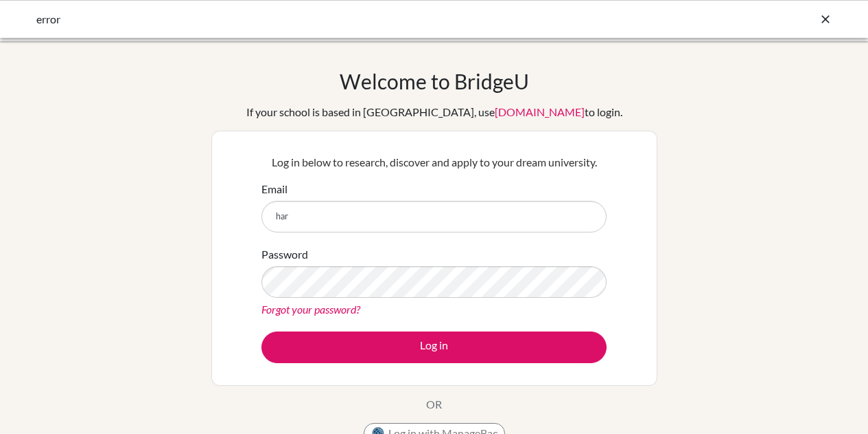 The width and height of the screenshot is (868, 434). I want to click on h1: Welcome to BridgeU, so click(434, 81).